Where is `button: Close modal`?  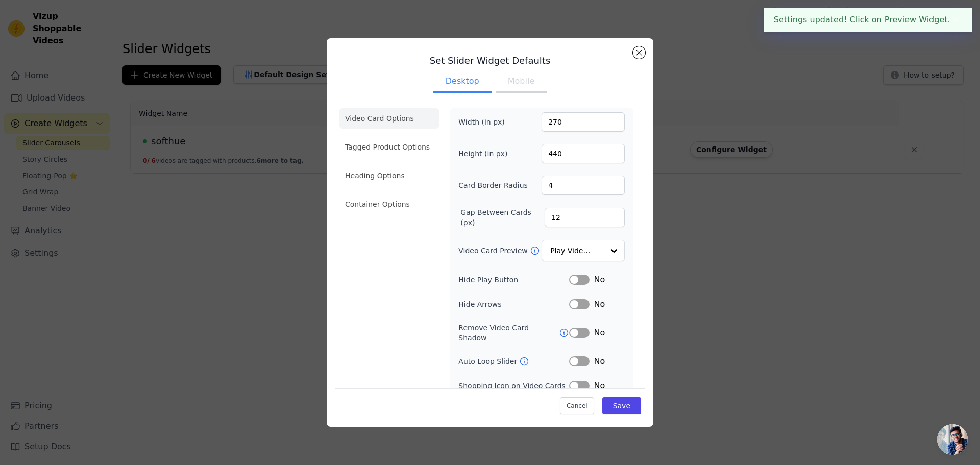 button: Close modal is located at coordinates (639, 52).